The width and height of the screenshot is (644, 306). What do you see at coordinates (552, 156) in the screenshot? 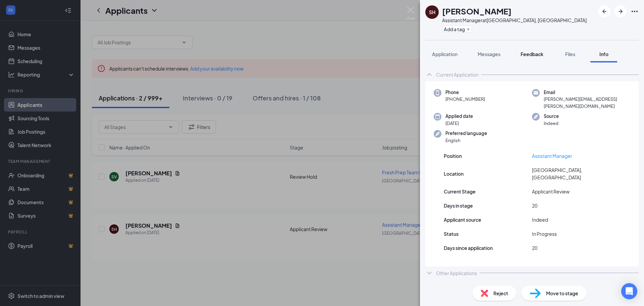
I see `a: Assistant Manager` at bounding box center [552, 156].